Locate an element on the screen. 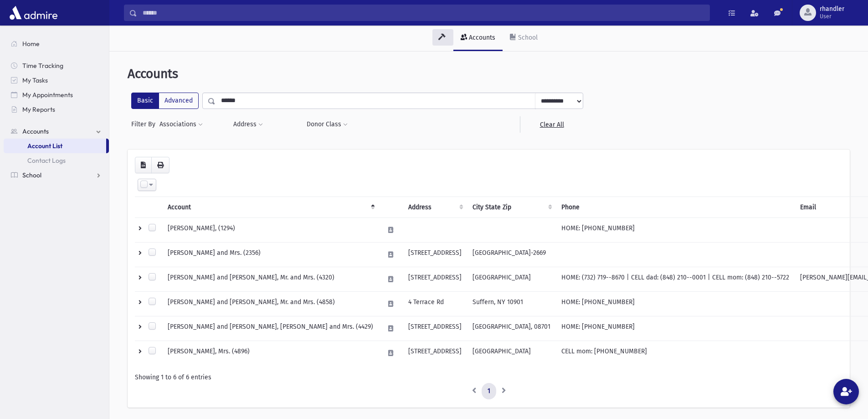 This screenshot has width=868, height=419. span: My Appointments is located at coordinates (47, 95).